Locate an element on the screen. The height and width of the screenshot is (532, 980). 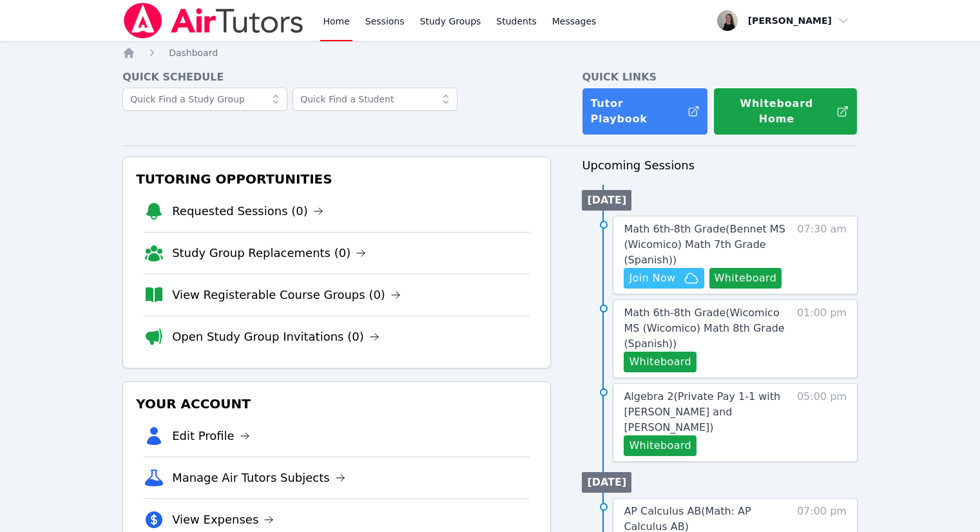
img: Air Tutors is located at coordinates (213, 20).